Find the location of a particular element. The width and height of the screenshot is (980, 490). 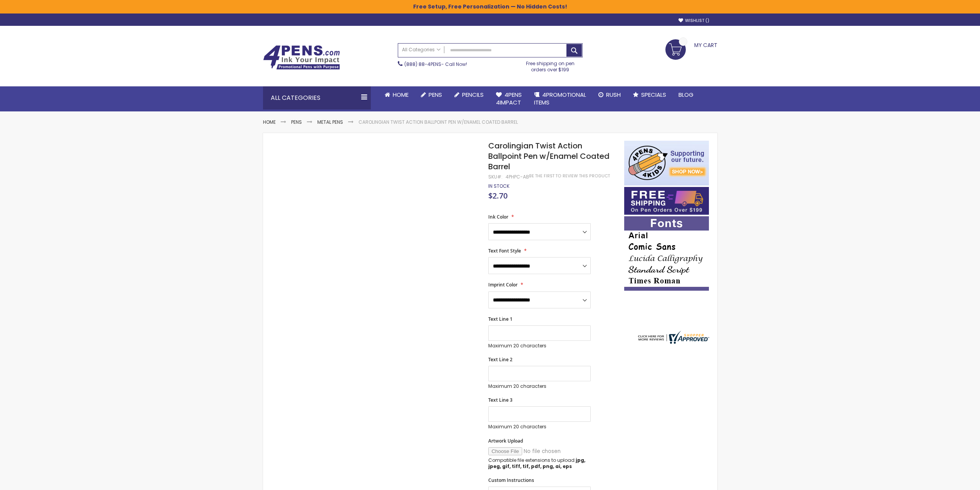

div: Availability is located at coordinates (498, 186).